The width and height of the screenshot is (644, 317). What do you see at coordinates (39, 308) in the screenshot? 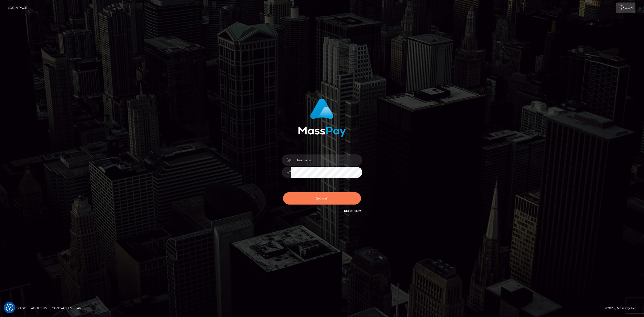
I see `a: About Us` at bounding box center [39, 308].